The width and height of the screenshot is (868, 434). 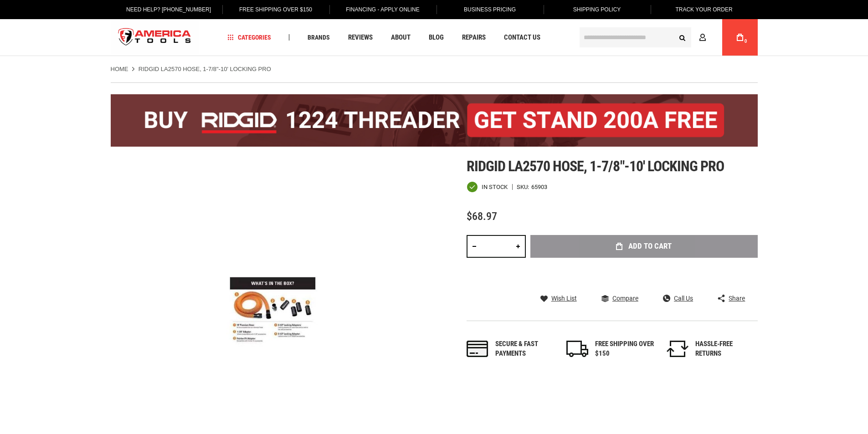 I want to click on a: Brands, so click(x=318, y=37).